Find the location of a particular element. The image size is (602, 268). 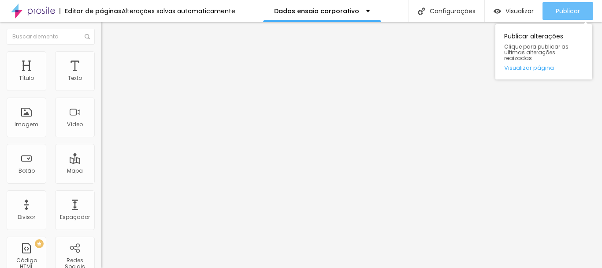

div: Alterações salvas automaticamente is located at coordinates (179, 11).